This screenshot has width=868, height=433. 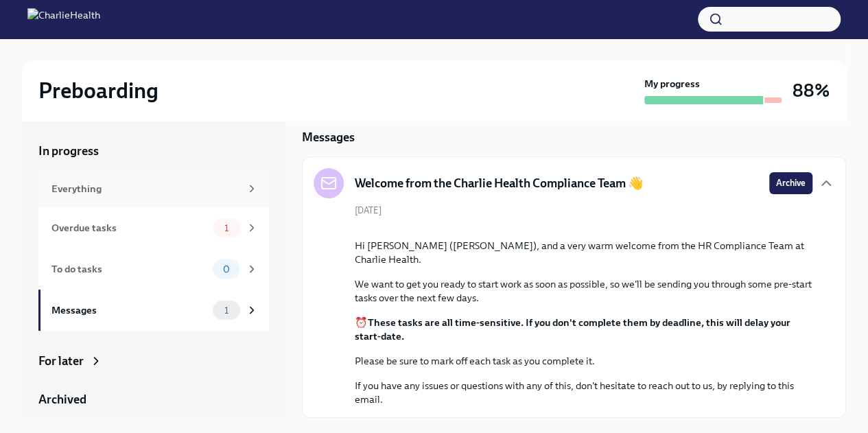 What do you see at coordinates (584, 393) in the screenshot?
I see `p: If you have any issues or questions with any of this, don't hesitate to reach out to us, by reply...` at bounding box center [584, 393].